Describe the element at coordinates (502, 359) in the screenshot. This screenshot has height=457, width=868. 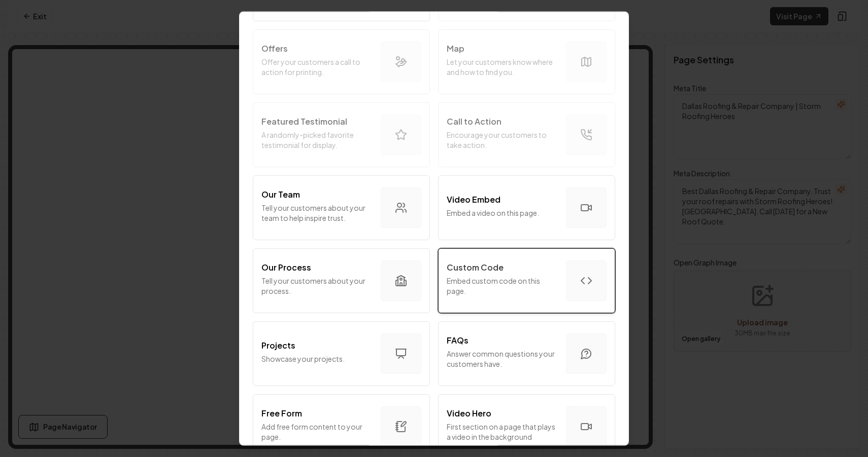
I see `p: Answer common questions your customers have.` at that location.